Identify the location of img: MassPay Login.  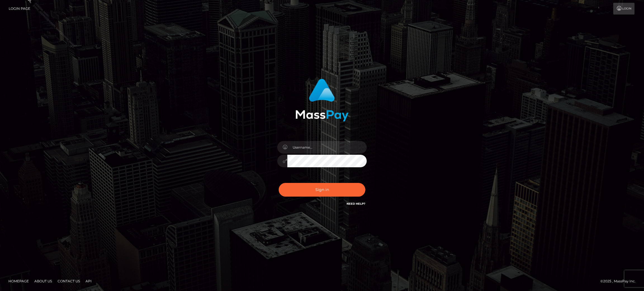
(322, 100).